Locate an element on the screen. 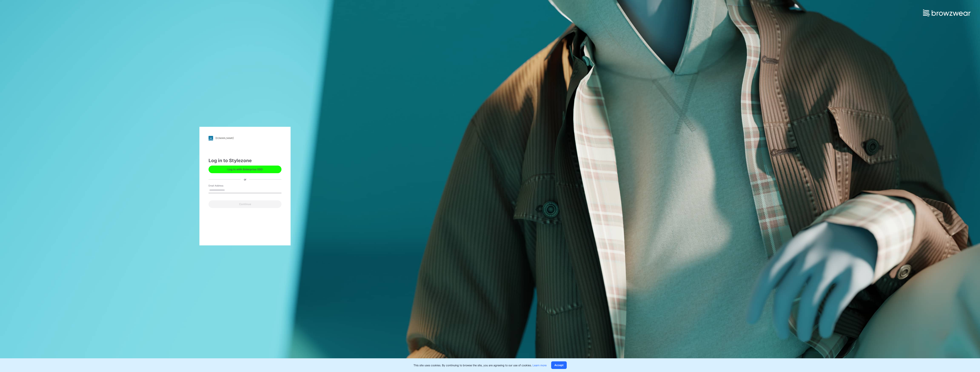 Image resolution: width=980 pixels, height=372 pixels. div: Log in to Stylezone is located at coordinates (245, 160).